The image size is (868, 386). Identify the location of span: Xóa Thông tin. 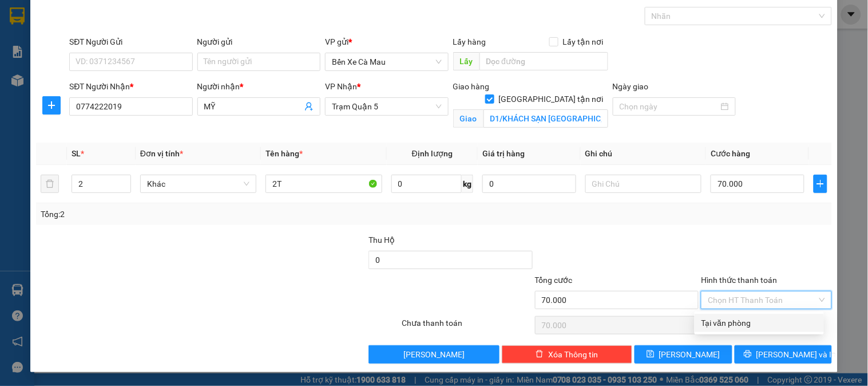
(573, 354).